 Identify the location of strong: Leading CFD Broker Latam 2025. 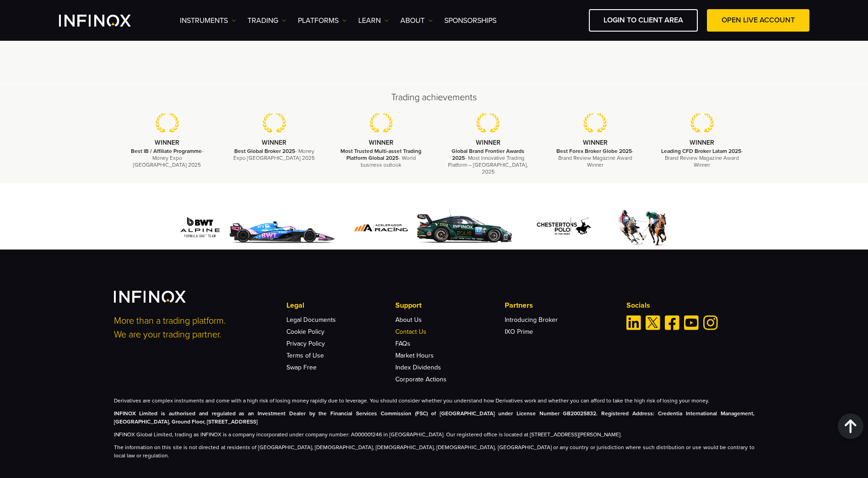
(700, 151).